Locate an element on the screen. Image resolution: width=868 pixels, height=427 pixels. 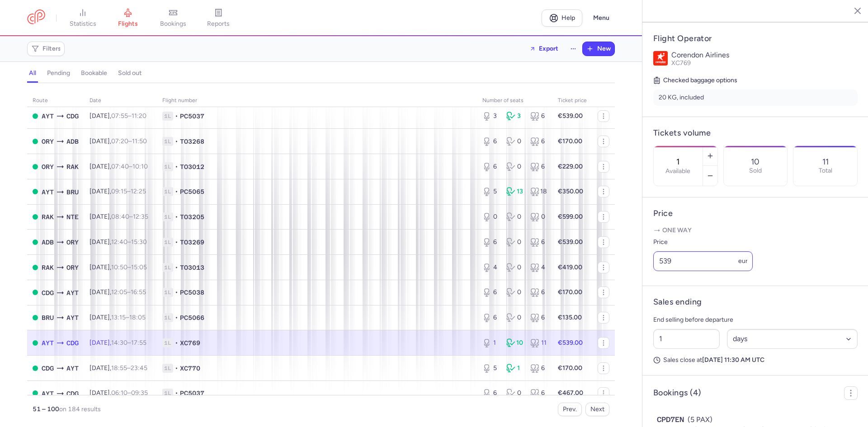
span: PC5037 is located at coordinates (192, 116).